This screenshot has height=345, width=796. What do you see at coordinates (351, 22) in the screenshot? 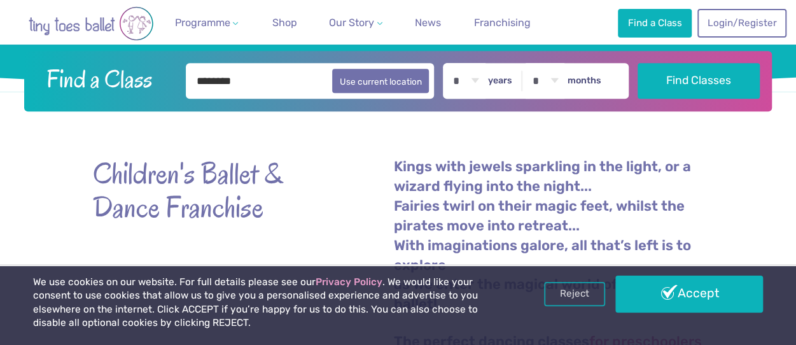
I see `span: Our Story` at bounding box center [351, 22].